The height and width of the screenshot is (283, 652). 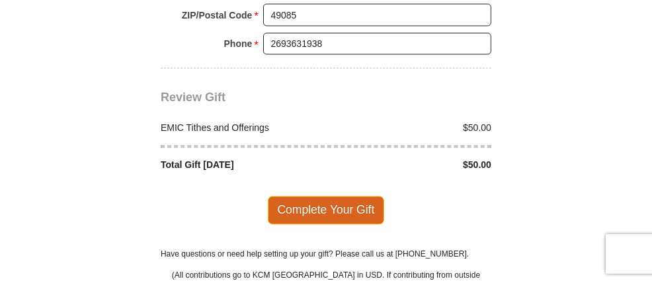 I want to click on div: EMIC Tithes and Offerings, so click(x=240, y=128).